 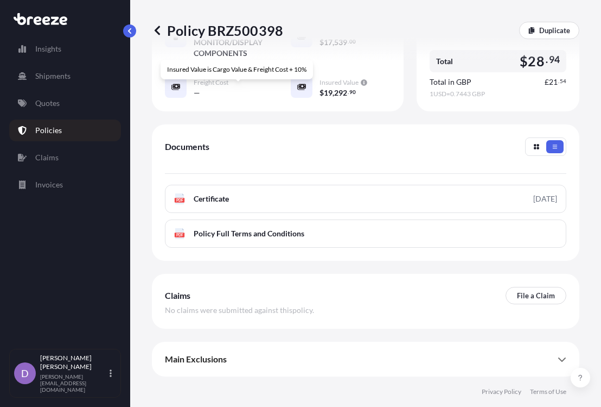 I want to click on span: Certificate, so click(x=211, y=199).